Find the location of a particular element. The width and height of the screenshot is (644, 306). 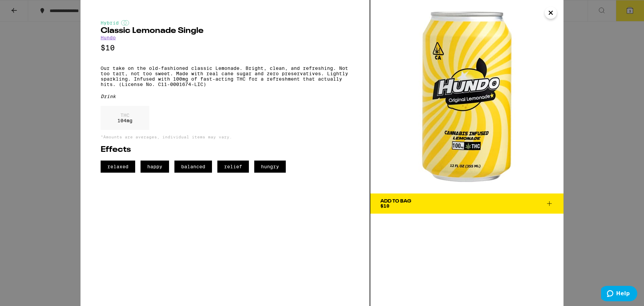

span: $10 is located at coordinates (385, 206).